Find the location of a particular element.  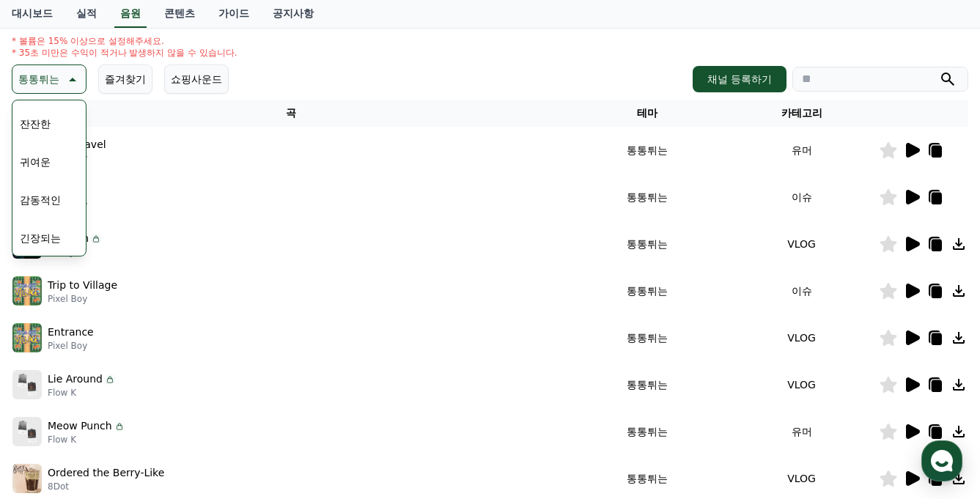

button: 긴장되는 is located at coordinates (41, 238).